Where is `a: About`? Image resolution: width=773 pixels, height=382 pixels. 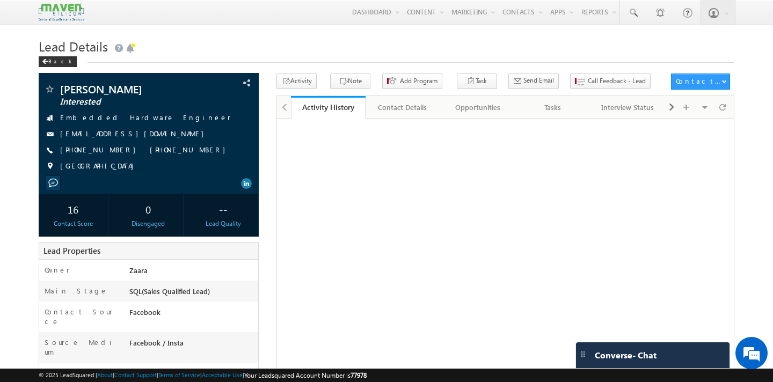 a: About is located at coordinates (105, 375).